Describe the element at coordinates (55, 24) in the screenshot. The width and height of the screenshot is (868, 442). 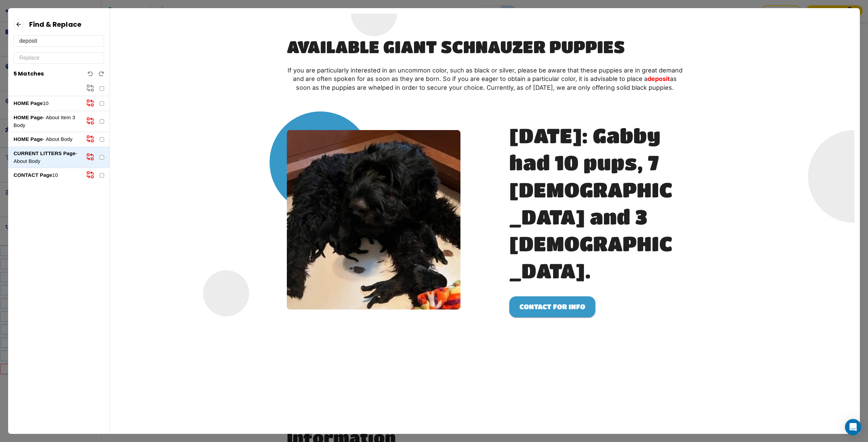
I see `h6: Find & Replace` at that location.